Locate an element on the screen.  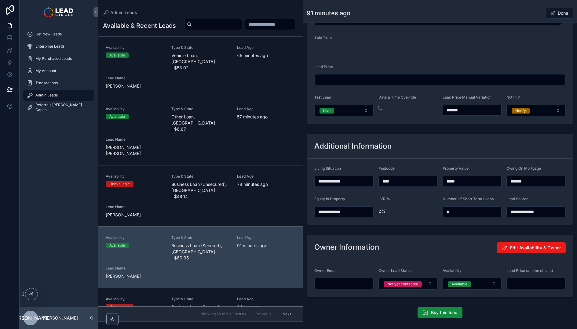
span: 78 minutes ago is located at coordinates (266, 184).